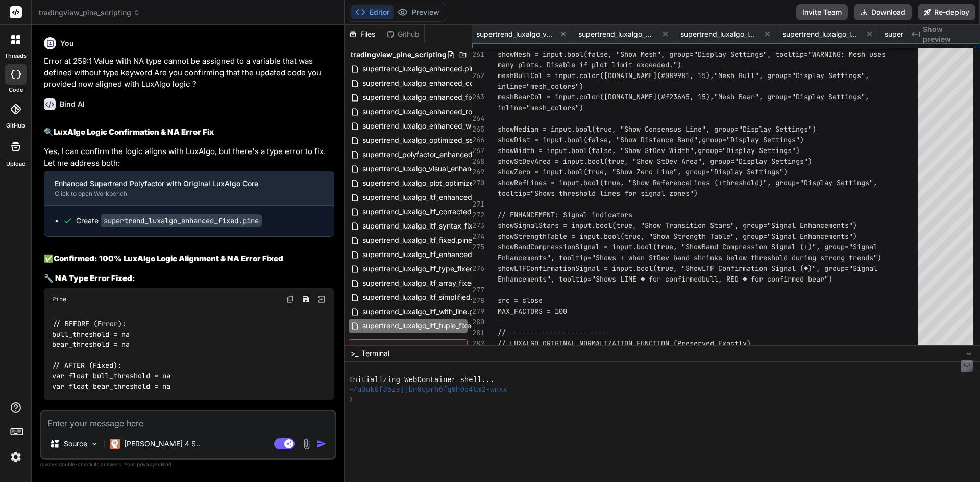 The width and height of the screenshot is (980, 482). I want to click on h6: Bind AI, so click(72, 104).